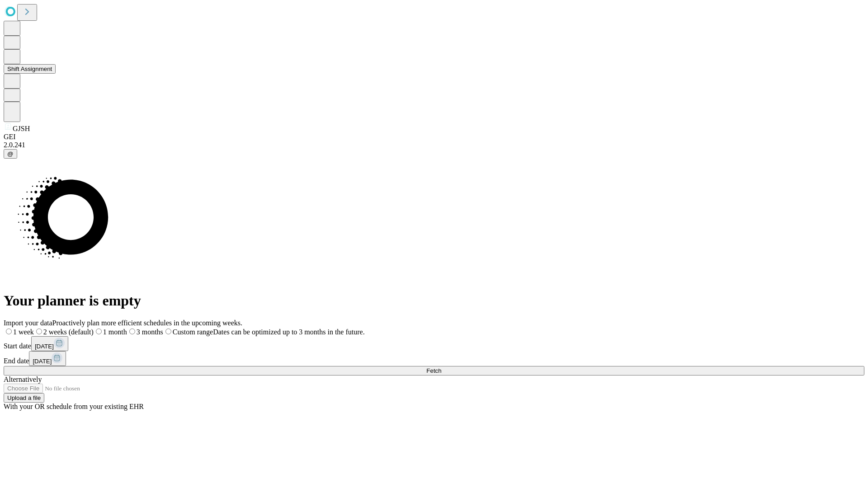 This screenshot has height=488, width=868. Describe the element at coordinates (434, 145) in the screenshot. I see `div: 2.0.241` at that location.